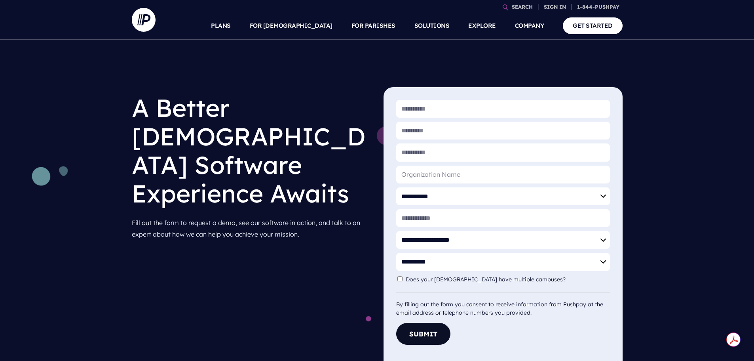 The image size is (754, 361). Describe the element at coordinates (530, 26) in the screenshot. I see `a: COMPANY` at that location.